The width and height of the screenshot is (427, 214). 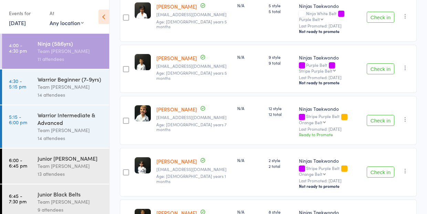 What do you see at coordinates (194, 14) in the screenshot?
I see `small: neha.mannat7@gmail.com` at bounding box center [194, 14].